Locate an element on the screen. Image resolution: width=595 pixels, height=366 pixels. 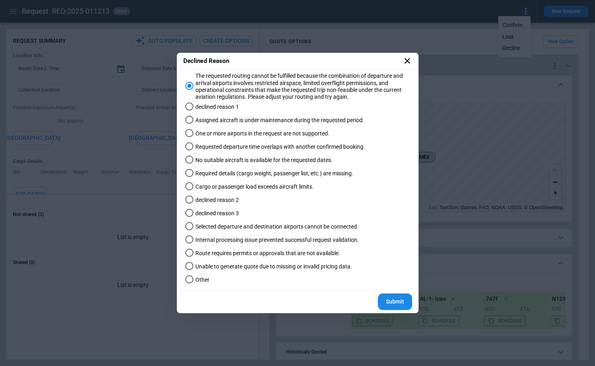
button: Submit is located at coordinates (395, 301).